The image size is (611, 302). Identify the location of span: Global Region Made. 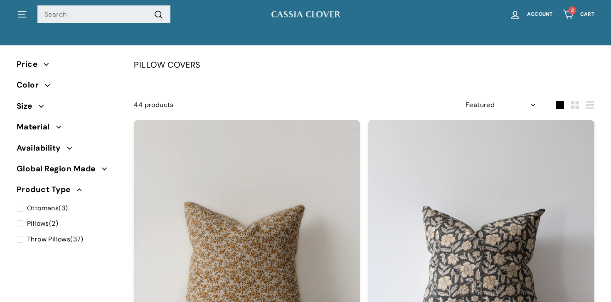
(59, 169).